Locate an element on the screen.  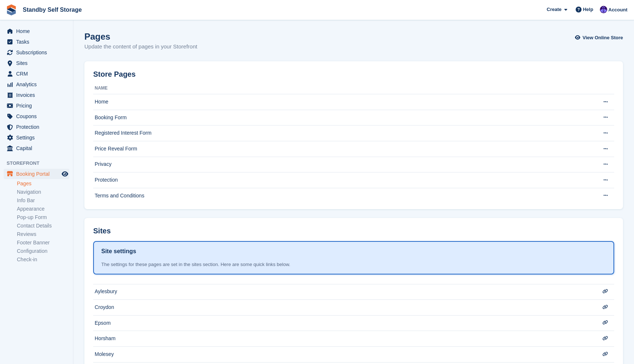
td: Protection is located at coordinates (341, 180).